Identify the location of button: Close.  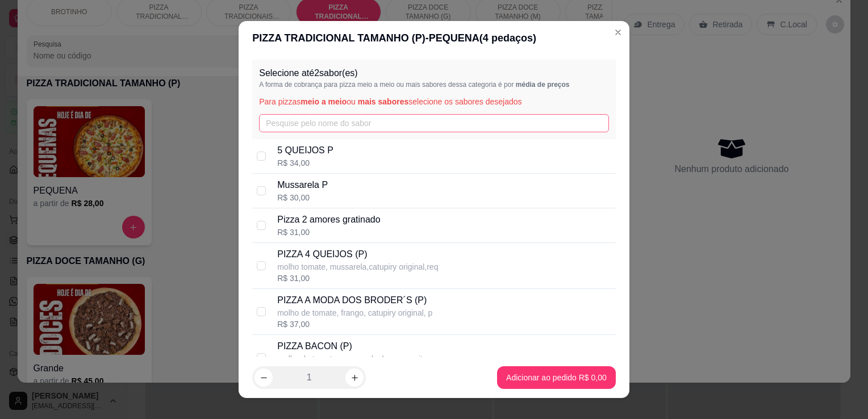
(618, 32).